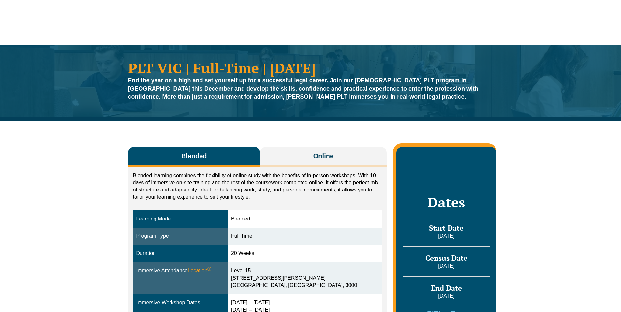 Image resolution: width=621 pixels, height=312 pixels. What do you see at coordinates (303, 89) in the screenshot?
I see `strong: End the year on a high and set yourself up for a successful legal career. Join our [DEMOGRAPHIC_D...` at bounding box center [303, 89].